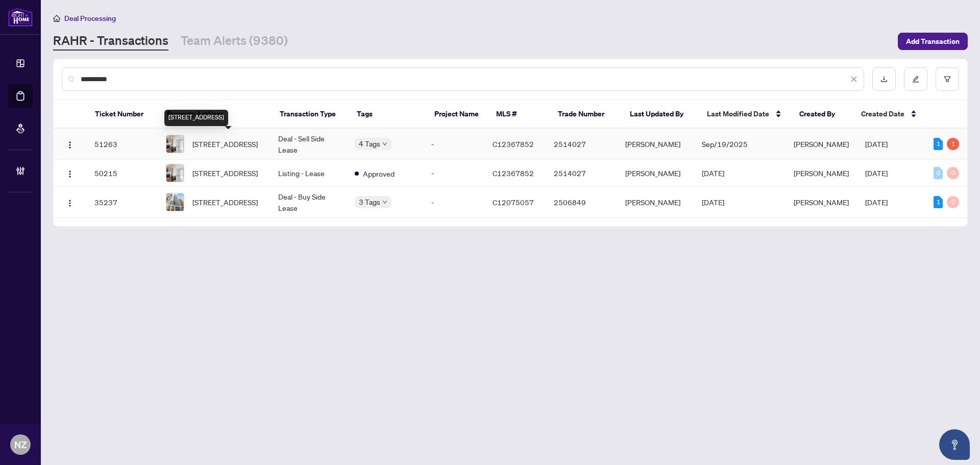 Image resolution: width=980 pixels, height=465 pixels. Describe the element at coordinates (916, 79) in the screenshot. I see `button: edit` at that location.